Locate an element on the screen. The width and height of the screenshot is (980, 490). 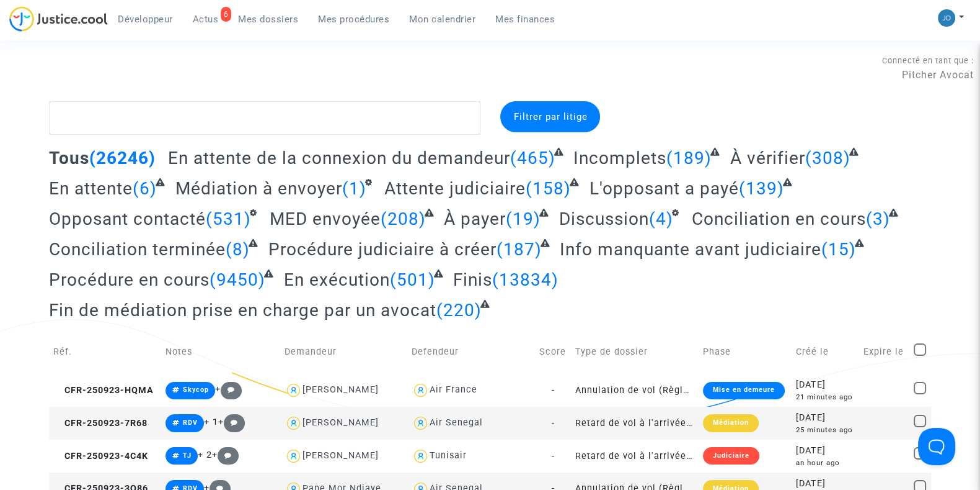
span: Conciliation terminée is located at coordinates (137, 249).